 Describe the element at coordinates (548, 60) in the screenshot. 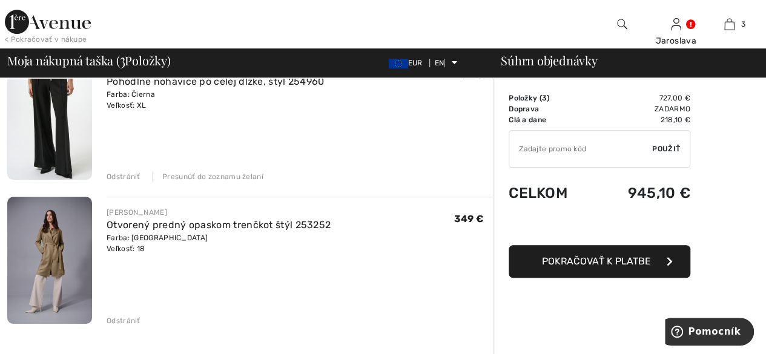

I see `font: Súhrn objednávky` at that location.